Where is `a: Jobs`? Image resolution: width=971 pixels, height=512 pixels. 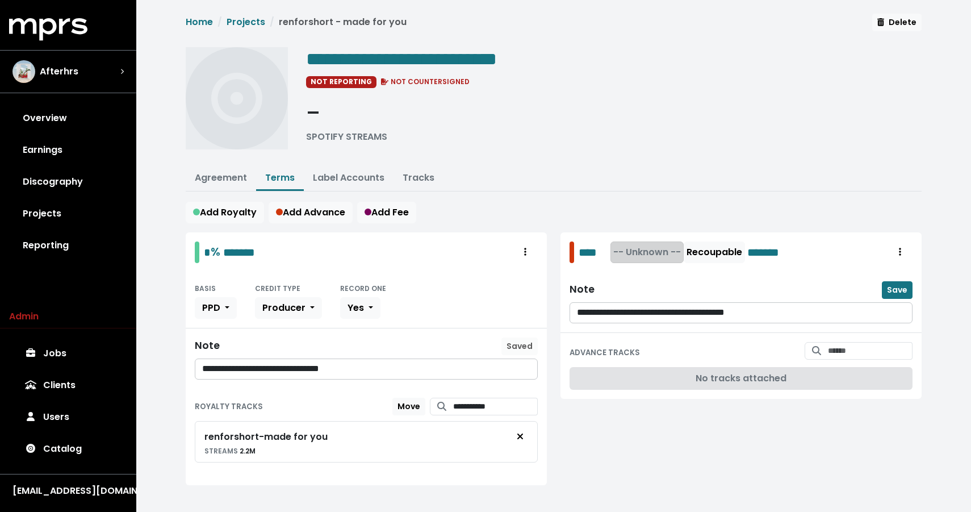
a: Jobs is located at coordinates (68, 353).